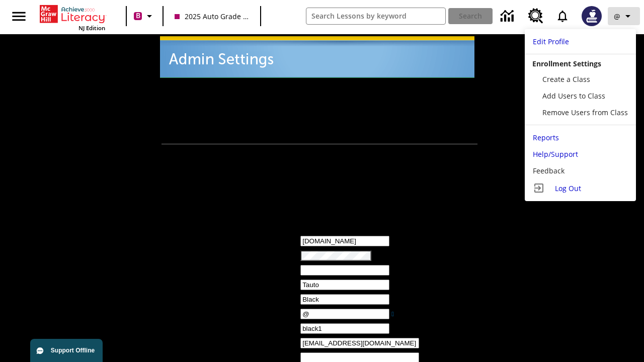 This screenshot has height=362, width=644. I want to click on span: Edit Profile, so click(551, 41).